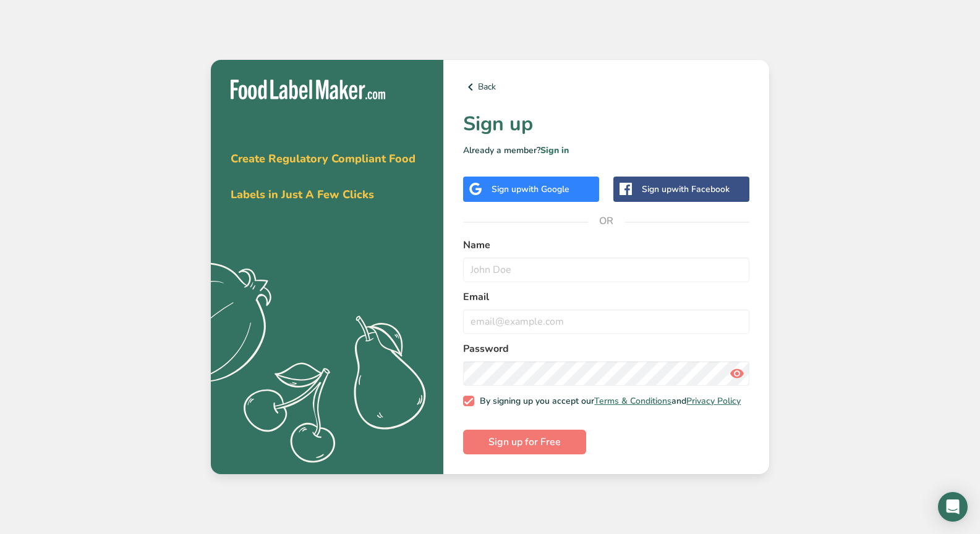  What do you see at coordinates (632, 401) in the screenshot?
I see `a: Terms & Conditions` at bounding box center [632, 401].